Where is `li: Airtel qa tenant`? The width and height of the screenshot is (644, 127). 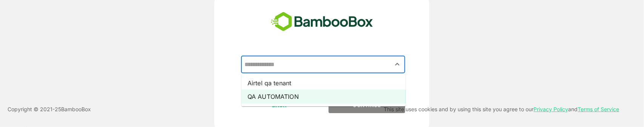
li: Airtel qa tenant is located at coordinates (323, 84).